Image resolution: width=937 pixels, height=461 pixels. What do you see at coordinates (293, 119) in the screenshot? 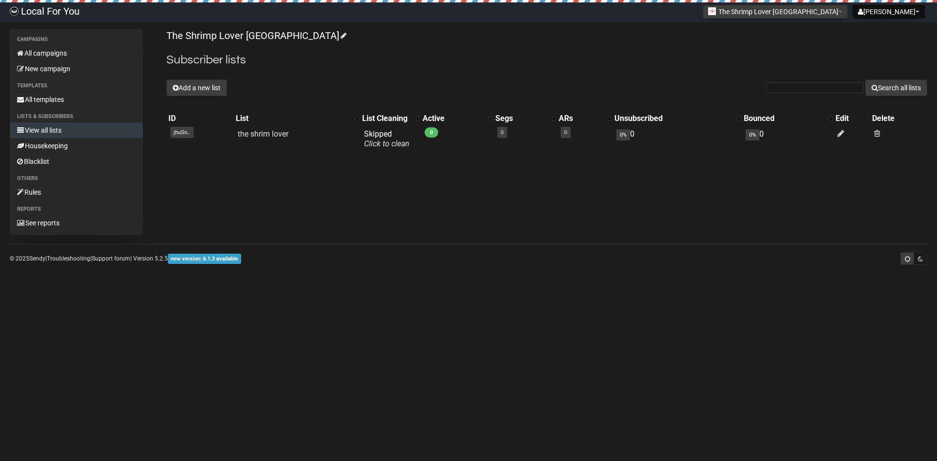
I see `div: List` at bounding box center [293, 119].